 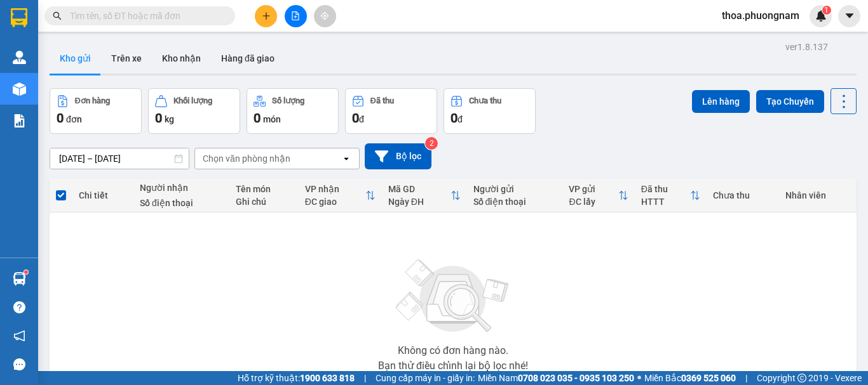 What do you see at coordinates (181, 188) in the screenshot?
I see `div: Người nhận` at bounding box center [181, 188].